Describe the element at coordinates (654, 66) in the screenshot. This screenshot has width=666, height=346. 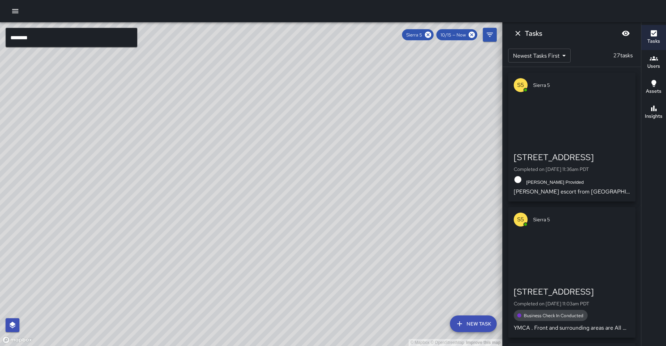
I see `h6: Users` at that location.